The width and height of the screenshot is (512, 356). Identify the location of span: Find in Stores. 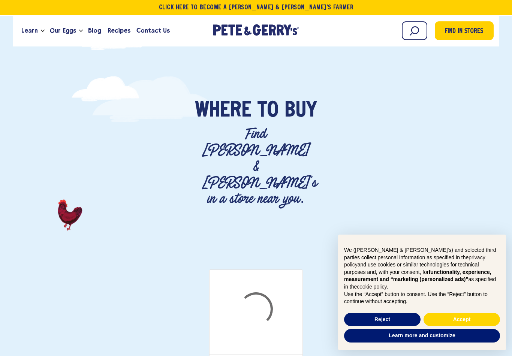
(464, 32).